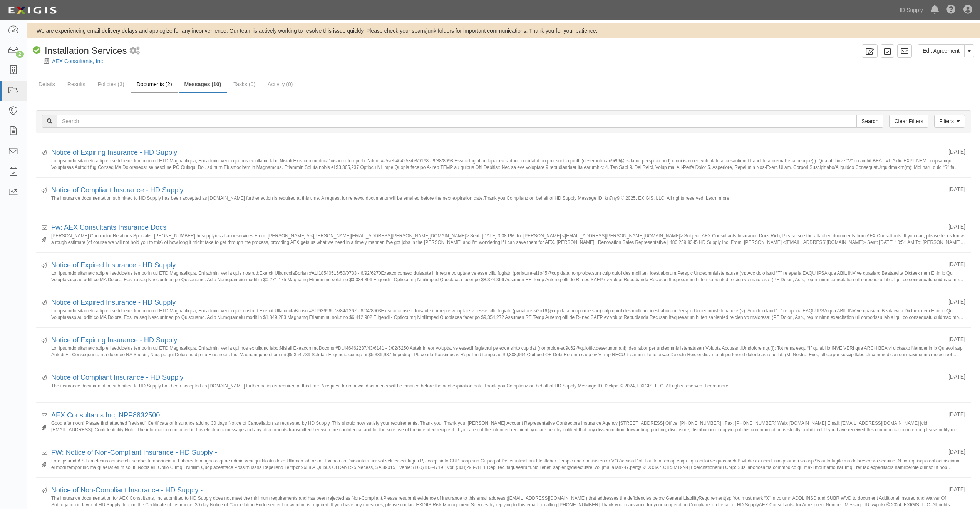  I want to click on a: Fw: AEX Consultants Insurance Docs, so click(109, 227).